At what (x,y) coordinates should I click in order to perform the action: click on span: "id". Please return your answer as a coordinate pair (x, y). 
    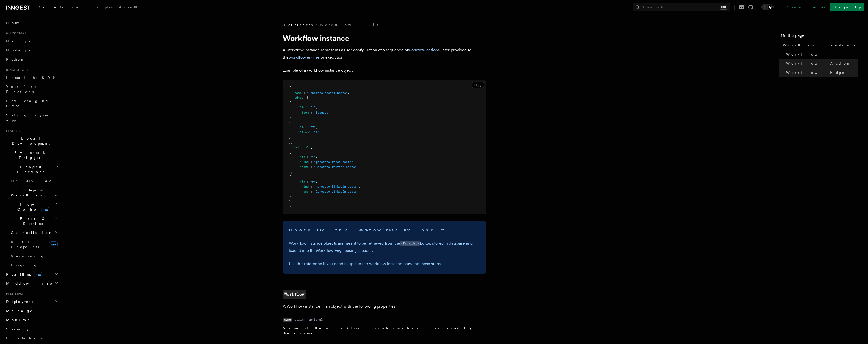
    Looking at the image, I should click on (304, 157).